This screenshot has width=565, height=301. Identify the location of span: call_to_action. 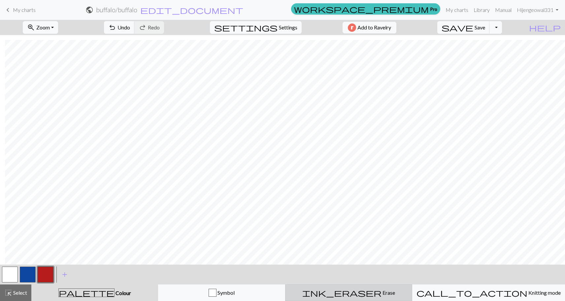
(472, 292).